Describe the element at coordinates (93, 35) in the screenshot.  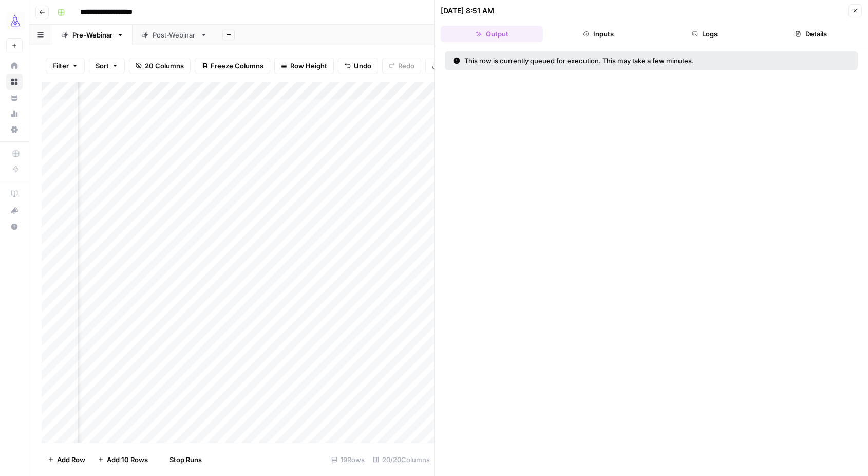
I see `a: Pre-Webinar` at that location.